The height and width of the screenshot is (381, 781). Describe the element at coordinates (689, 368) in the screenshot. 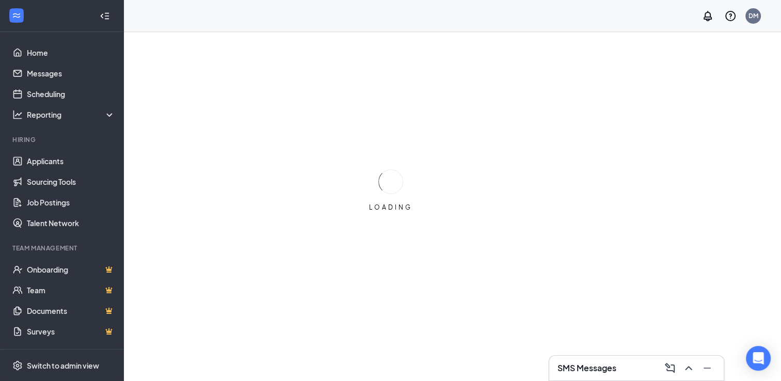

I see `button: ChevronUp` at that location.